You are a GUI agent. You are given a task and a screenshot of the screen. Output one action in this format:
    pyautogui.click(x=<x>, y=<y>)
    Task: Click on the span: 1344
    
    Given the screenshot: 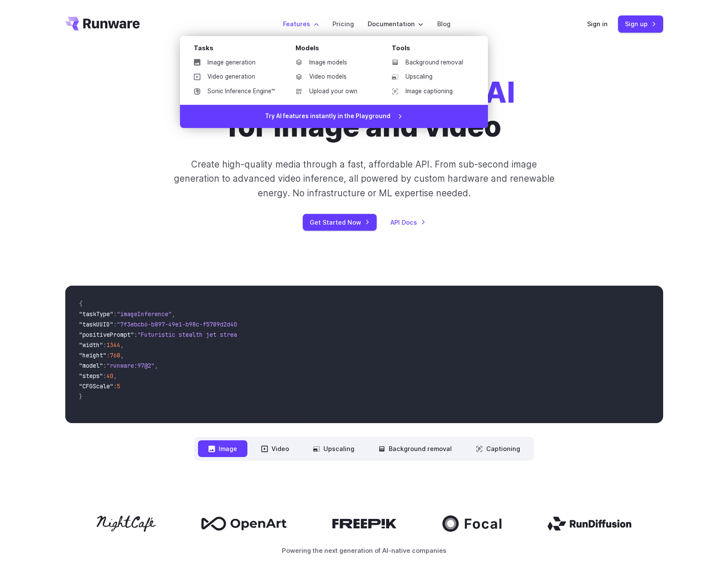 What is the action you would take?
    pyautogui.click(x=113, y=345)
    